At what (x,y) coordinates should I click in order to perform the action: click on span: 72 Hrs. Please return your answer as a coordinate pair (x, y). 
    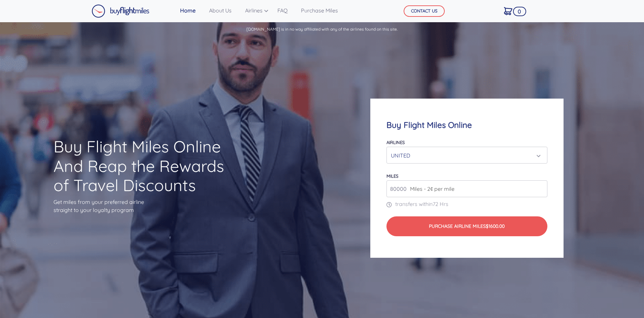
    Looking at the image, I should click on (441, 204).